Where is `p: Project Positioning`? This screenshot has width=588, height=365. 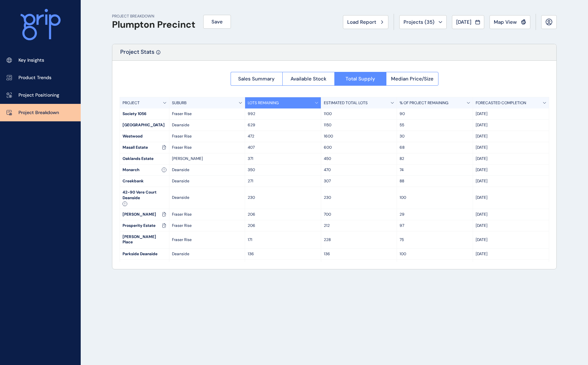
p: Project Positioning is located at coordinates (39, 95).